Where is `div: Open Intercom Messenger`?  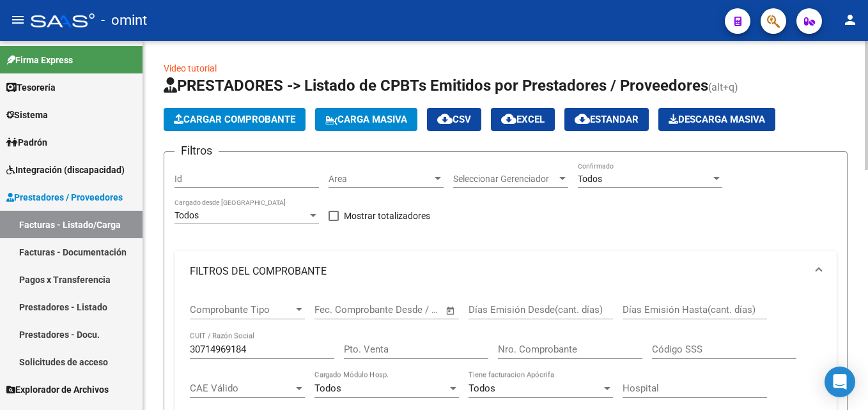
div: Open Intercom Messenger is located at coordinates (839, 381).